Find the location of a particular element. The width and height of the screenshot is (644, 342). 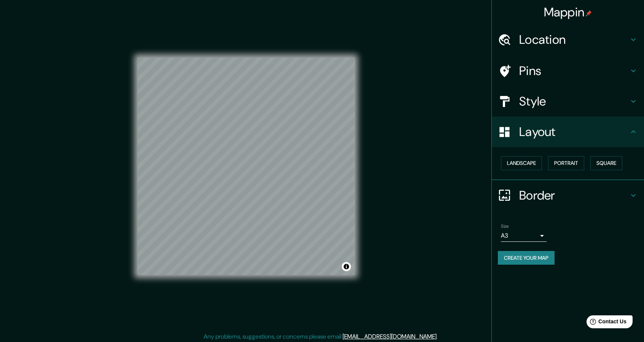

label: Size is located at coordinates (505, 226).